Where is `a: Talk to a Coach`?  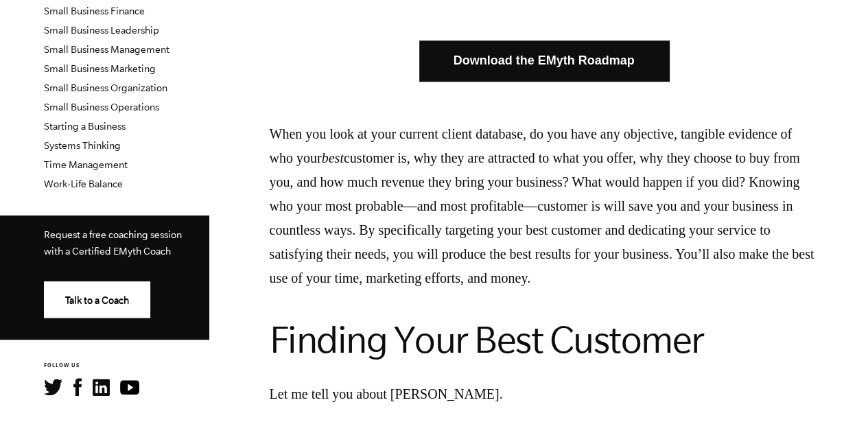
a: Talk to a Coach is located at coordinates (97, 299).